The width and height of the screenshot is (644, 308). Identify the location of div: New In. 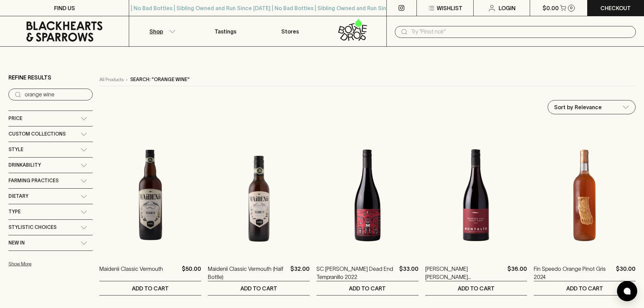
(50, 243).